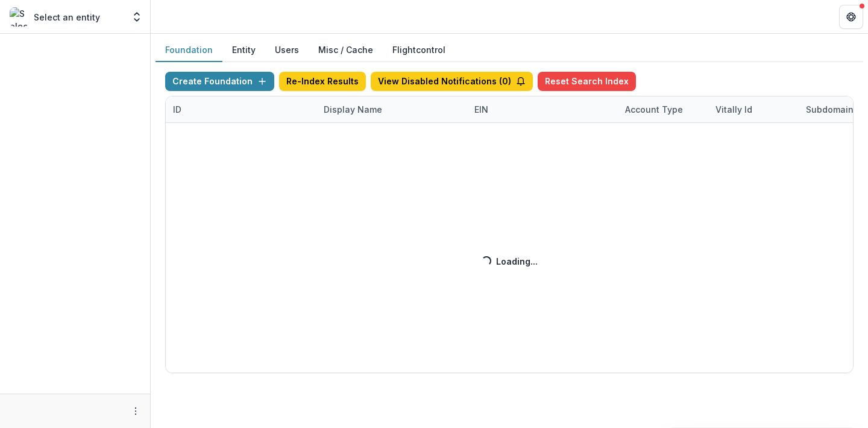 This screenshot has height=428, width=868. What do you see at coordinates (189, 50) in the screenshot?
I see `button: Foundation` at bounding box center [189, 50].